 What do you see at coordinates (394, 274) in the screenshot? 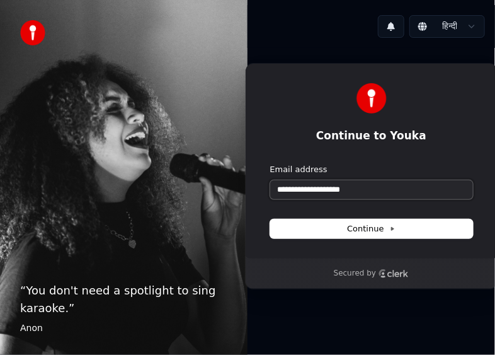
I see `a: Clerk logo` at bounding box center [394, 274].